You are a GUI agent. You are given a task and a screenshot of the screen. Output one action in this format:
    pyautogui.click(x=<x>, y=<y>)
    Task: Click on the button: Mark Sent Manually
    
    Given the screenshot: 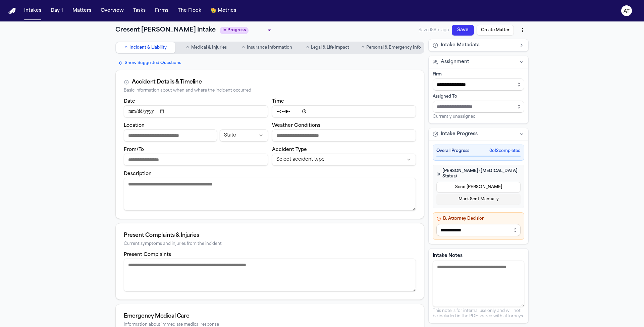 What is the action you would take?
    pyautogui.click(x=478, y=199)
    